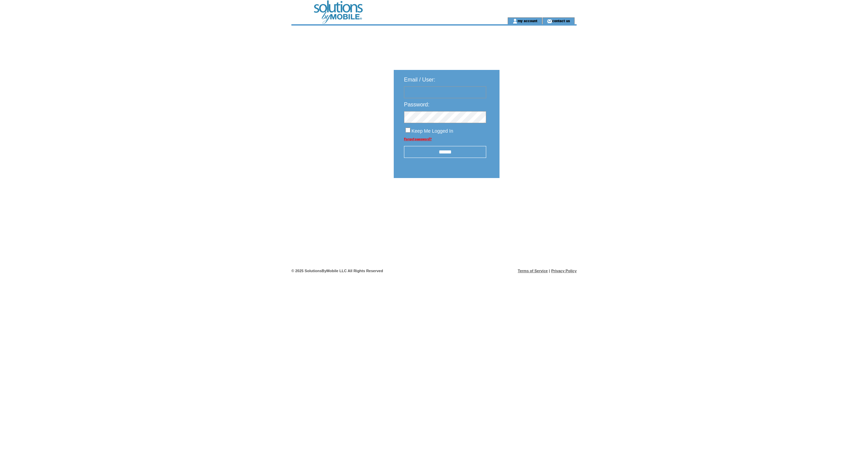 Image resolution: width=868 pixels, height=456 pixels. I want to click on a: contact us, so click(561, 21).